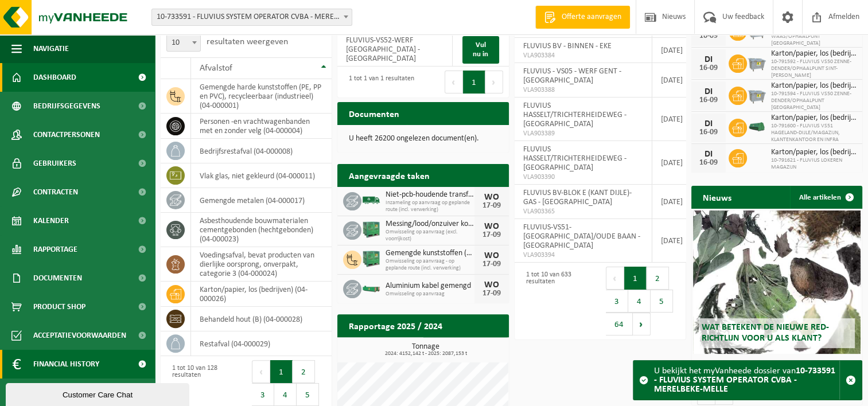  I want to click on img: HK-XC-10-GN-00, so click(371, 288).